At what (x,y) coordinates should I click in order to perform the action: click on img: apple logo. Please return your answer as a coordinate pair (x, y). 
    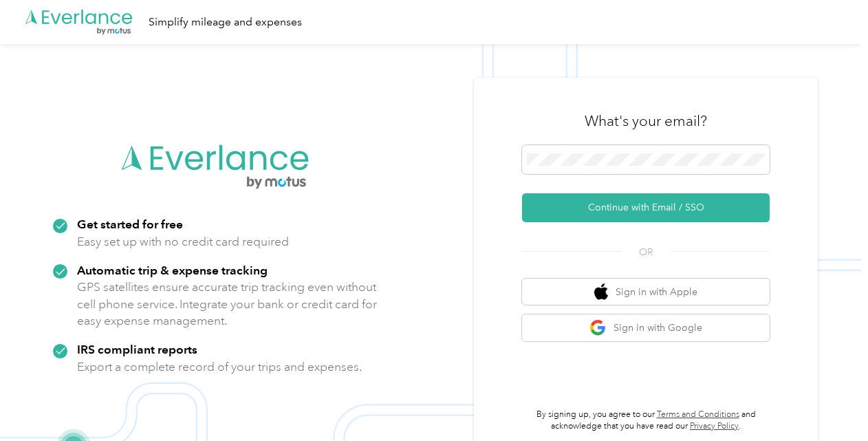
    Looking at the image, I should click on (601, 291).